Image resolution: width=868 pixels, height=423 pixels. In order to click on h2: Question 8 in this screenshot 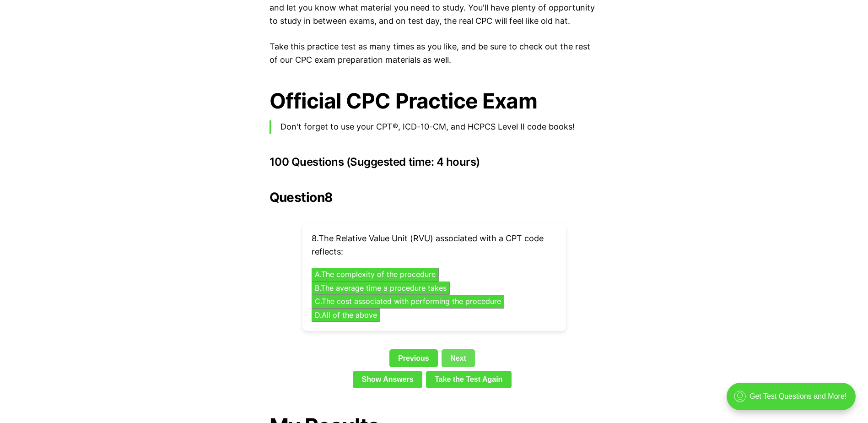, I will do `click(434, 197)`.